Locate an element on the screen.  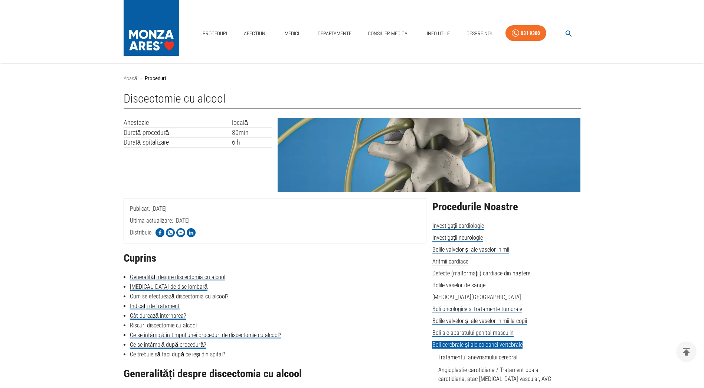
button: Share on WhatsApp is located at coordinates (170, 232).